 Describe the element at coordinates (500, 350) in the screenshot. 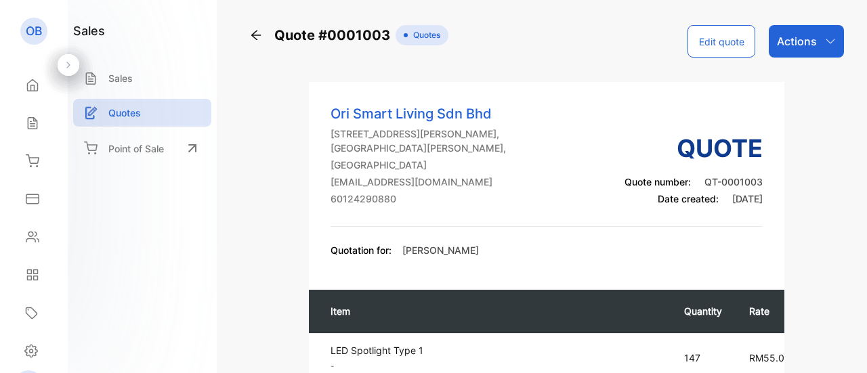

I see `p: LED Spotlight Type 1` at that location.